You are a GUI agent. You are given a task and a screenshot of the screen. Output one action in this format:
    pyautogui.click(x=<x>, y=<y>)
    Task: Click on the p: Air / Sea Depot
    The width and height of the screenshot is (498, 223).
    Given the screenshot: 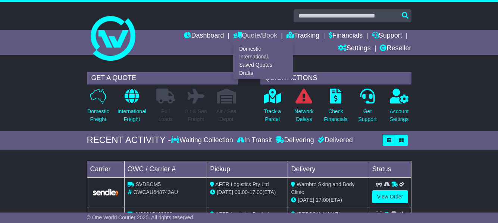 What is the action you would take?
    pyautogui.click(x=226, y=116)
    